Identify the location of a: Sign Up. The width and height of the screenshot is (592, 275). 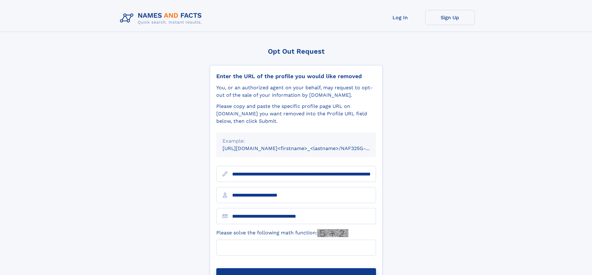
(450, 17).